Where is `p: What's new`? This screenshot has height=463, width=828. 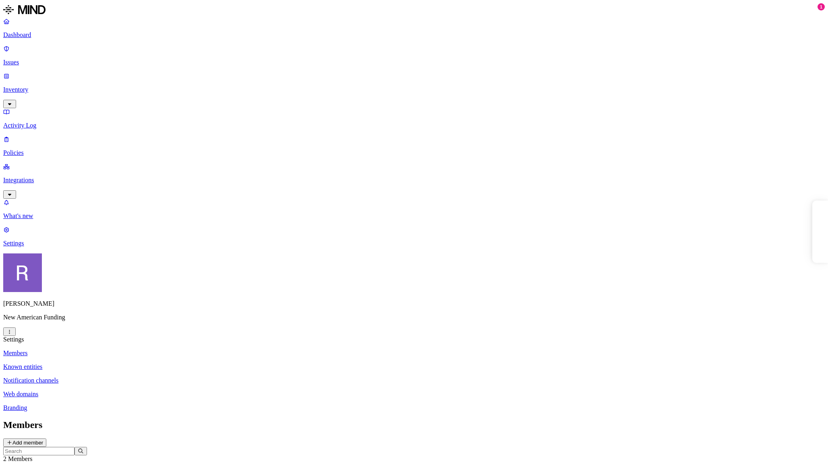
p: What's new is located at coordinates (414, 216).